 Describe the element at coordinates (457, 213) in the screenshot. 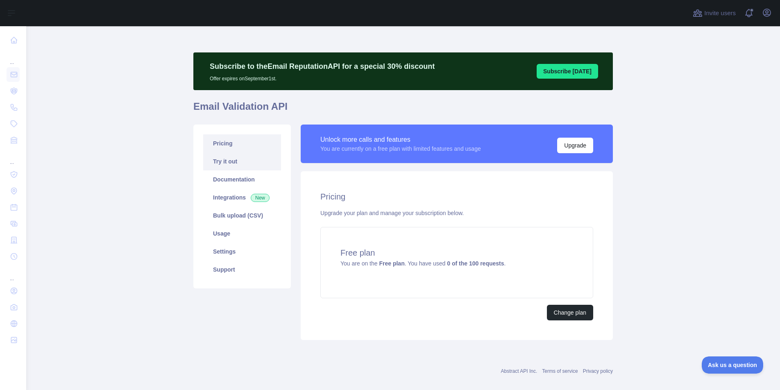

I see `div: Upgrade your plan and manage your subscription below.` at that location.